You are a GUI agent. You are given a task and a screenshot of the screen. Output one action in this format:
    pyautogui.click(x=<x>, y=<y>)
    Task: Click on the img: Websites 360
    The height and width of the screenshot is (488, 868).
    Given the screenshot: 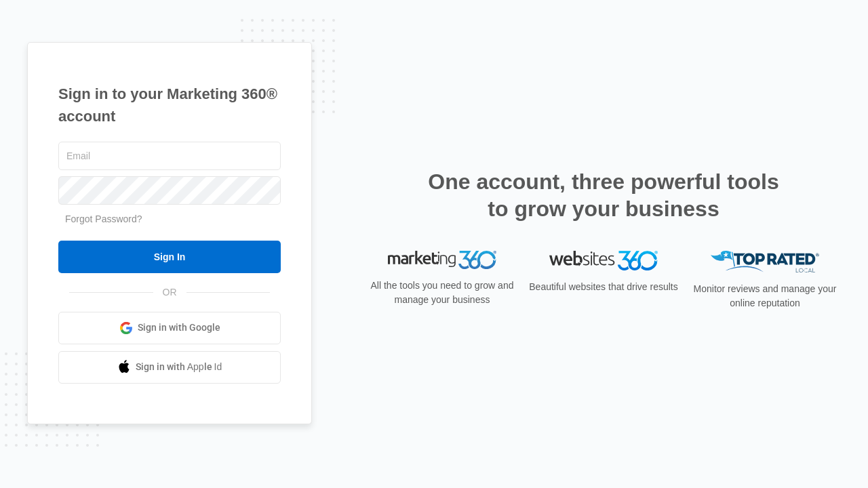 What is the action you would take?
    pyautogui.click(x=604, y=260)
    